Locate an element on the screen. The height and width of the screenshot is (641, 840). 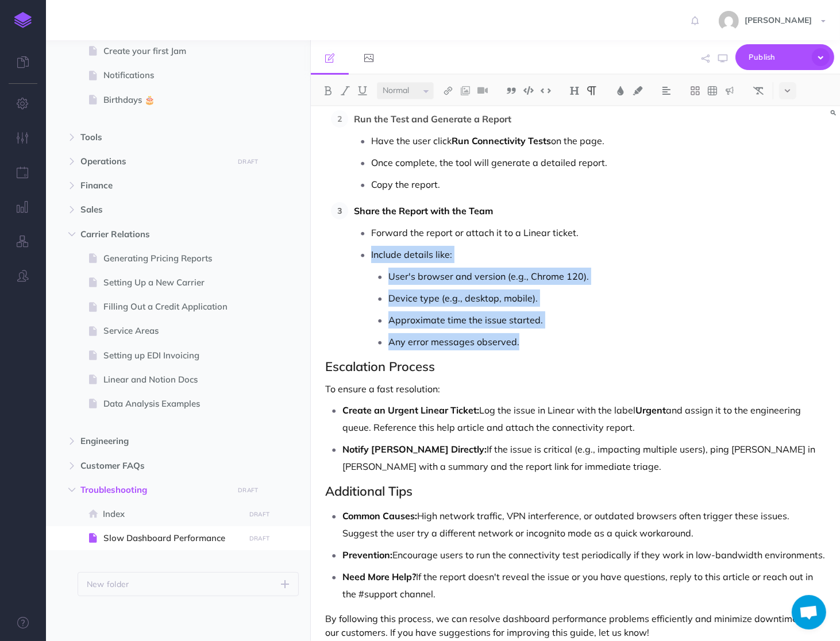
strong: Create an Urgent Linear Ticket: is located at coordinates (411, 410).